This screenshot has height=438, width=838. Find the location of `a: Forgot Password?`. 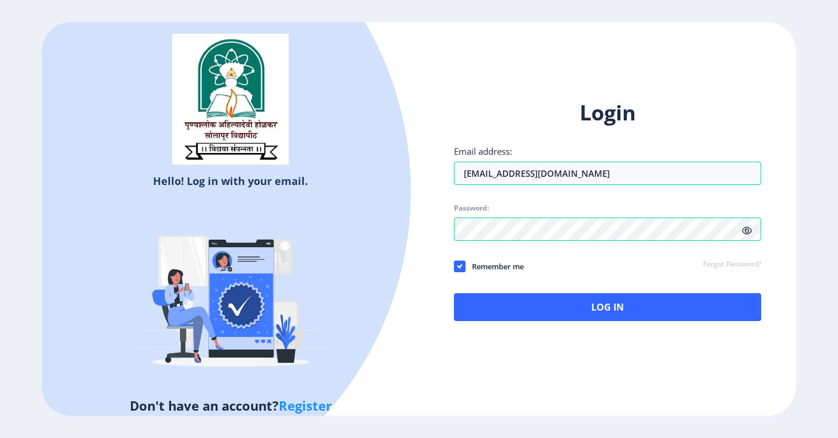

a: Forgot Password? is located at coordinates (732, 265).